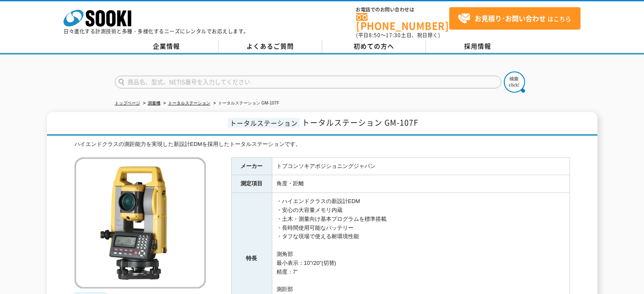 Image resolution: width=644 pixels, height=294 pixels. What do you see at coordinates (398, 35) in the screenshot?
I see `span: (平日 ～ 土日、祝日除く)` at bounding box center [398, 35].